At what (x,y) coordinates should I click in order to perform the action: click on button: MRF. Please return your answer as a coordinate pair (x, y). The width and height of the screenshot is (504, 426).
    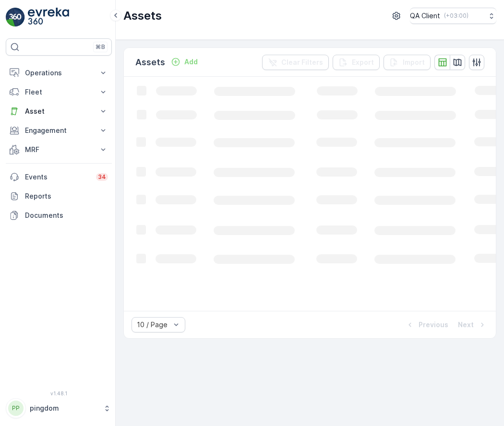
    Looking at the image, I should click on (58, 150).